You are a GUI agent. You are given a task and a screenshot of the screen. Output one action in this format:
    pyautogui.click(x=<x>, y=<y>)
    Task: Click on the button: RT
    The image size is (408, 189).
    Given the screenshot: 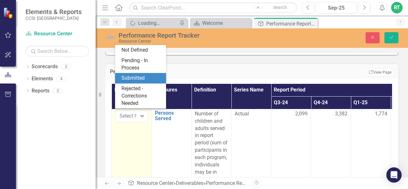 What is the action you would take?
    pyautogui.click(x=397, y=8)
    